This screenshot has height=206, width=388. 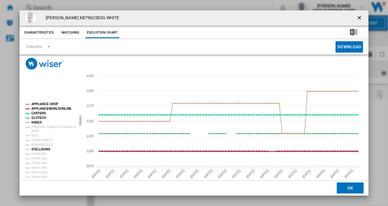 I want to click on tspan: APPLIANCEWORLDONLINE, so click(x=52, y=108).